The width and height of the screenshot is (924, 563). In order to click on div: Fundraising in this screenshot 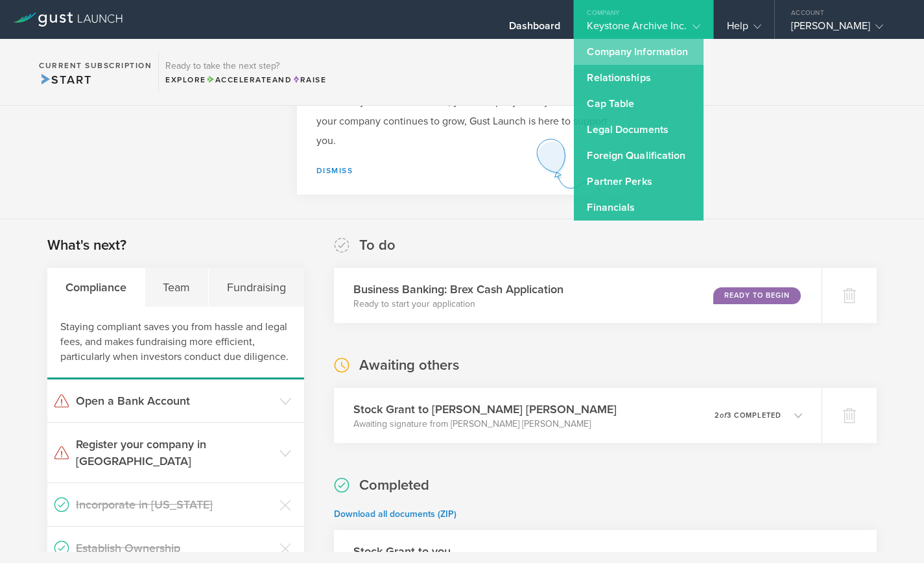, I will do `click(256, 287)`.